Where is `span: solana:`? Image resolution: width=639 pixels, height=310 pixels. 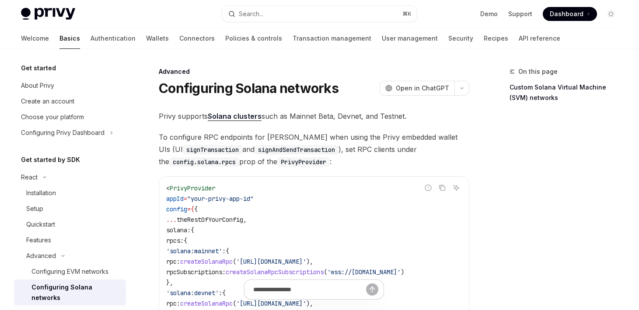 span: solana: is located at coordinates (178, 230).